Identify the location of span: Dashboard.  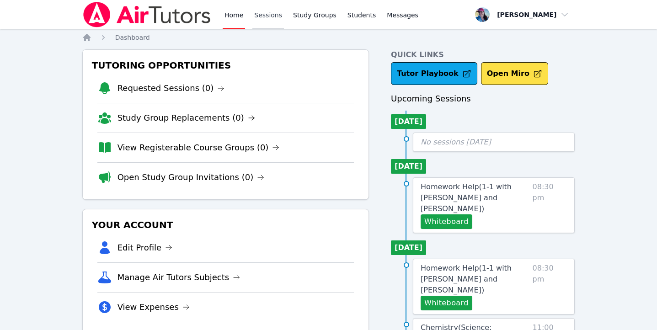
(133, 38).